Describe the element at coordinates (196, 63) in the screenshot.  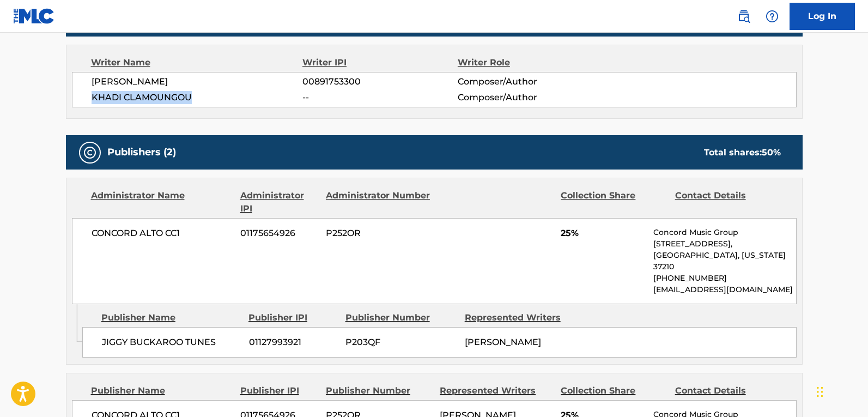
I see `div: Writer Name` at that location.